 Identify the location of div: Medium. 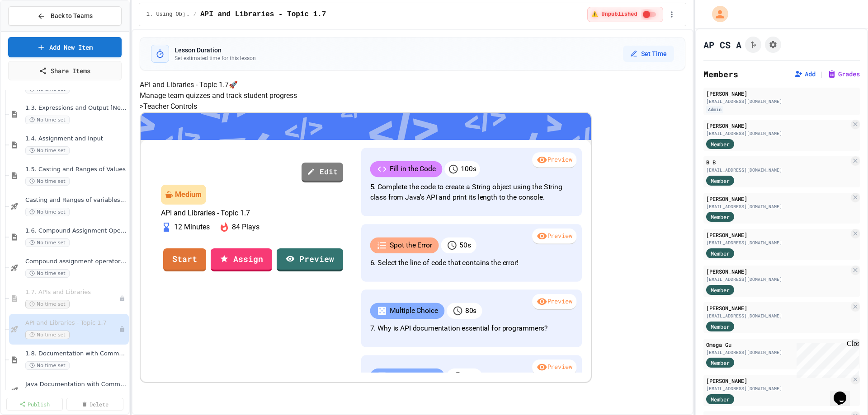
(188, 194).